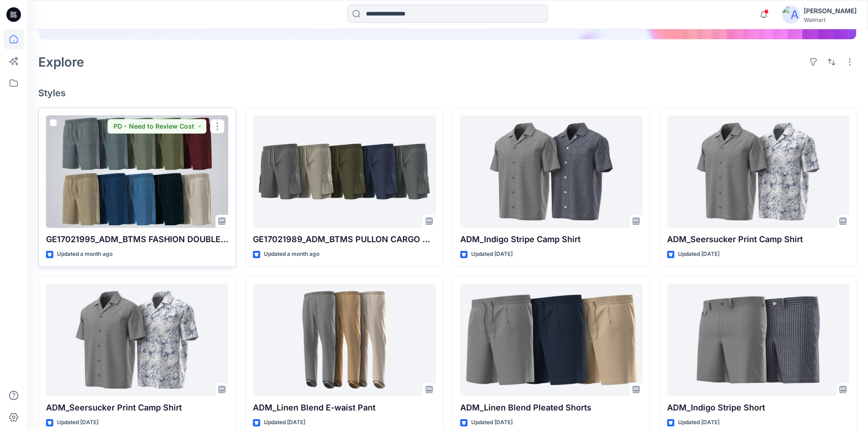 This screenshot has height=431, width=868. I want to click on a: GE17021995_ADM_BTMS FASHION DOUBLECLOTH SHORT, so click(137, 172).